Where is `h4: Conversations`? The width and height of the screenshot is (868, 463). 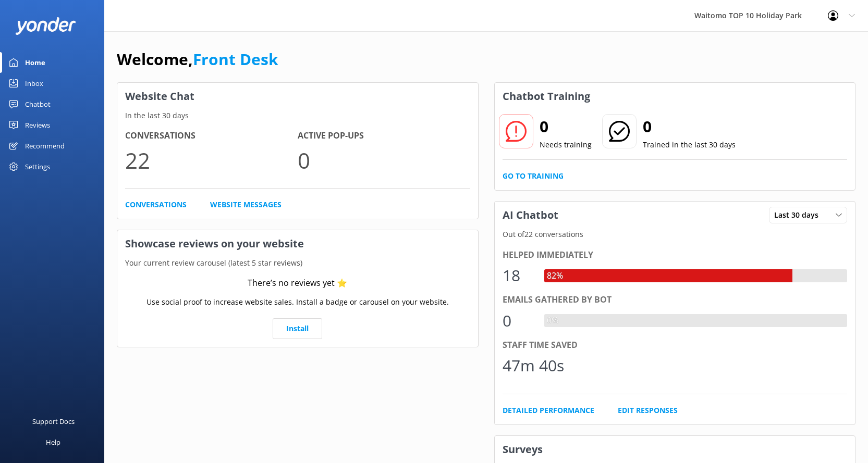
h4: Conversations is located at coordinates (211, 136).